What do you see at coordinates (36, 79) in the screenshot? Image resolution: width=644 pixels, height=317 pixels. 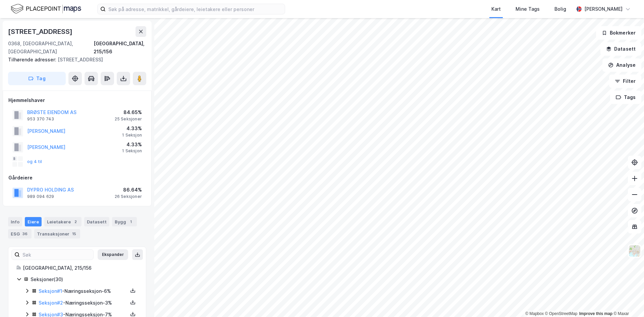 I see `button: Tag` at bounding box center [36, 79].